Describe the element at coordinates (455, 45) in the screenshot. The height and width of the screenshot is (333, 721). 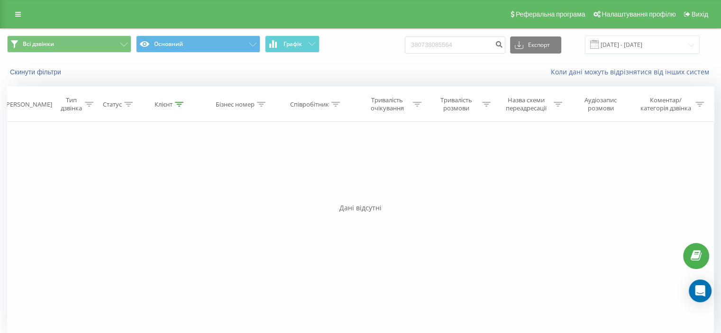
I see `input: Пошук за номером` at that location.